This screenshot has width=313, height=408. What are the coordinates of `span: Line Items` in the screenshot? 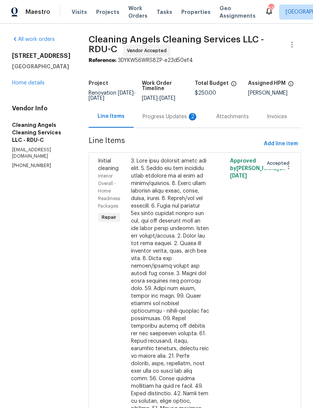 It's located at (174, 144).